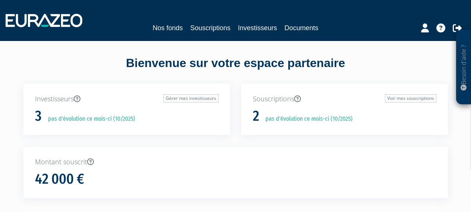  I want to click on h1: 2, so click(256, 116).